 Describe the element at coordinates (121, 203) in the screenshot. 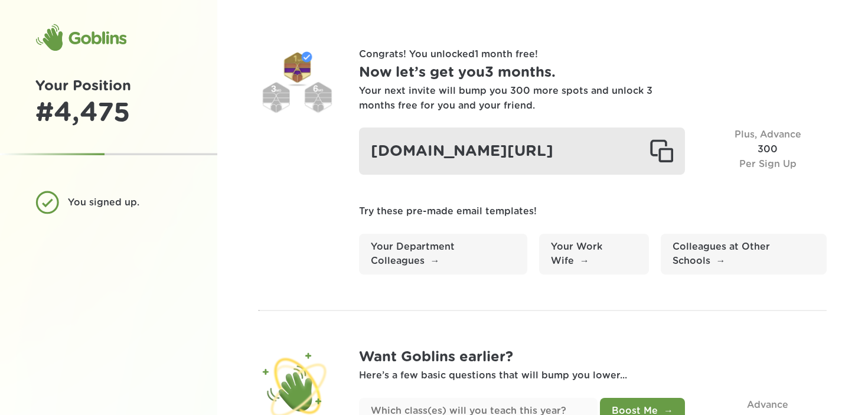

I see `div: You signed up.` at that location.